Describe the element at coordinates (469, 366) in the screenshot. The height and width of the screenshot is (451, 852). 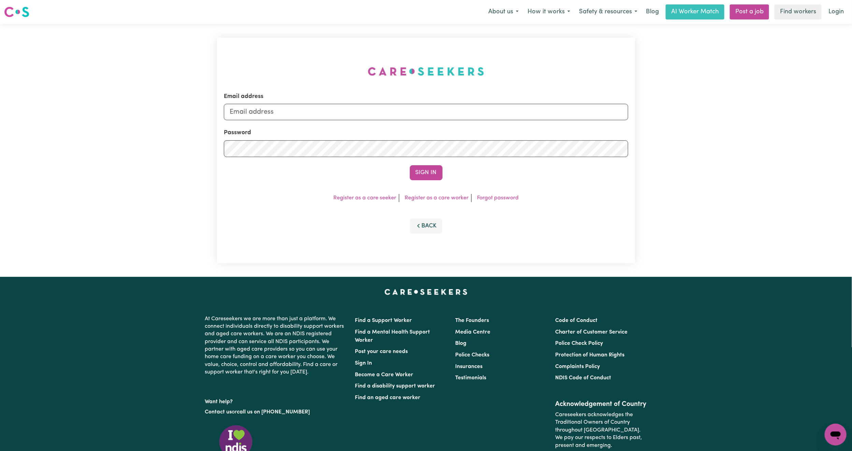
I see `a: Insurances` at that location.